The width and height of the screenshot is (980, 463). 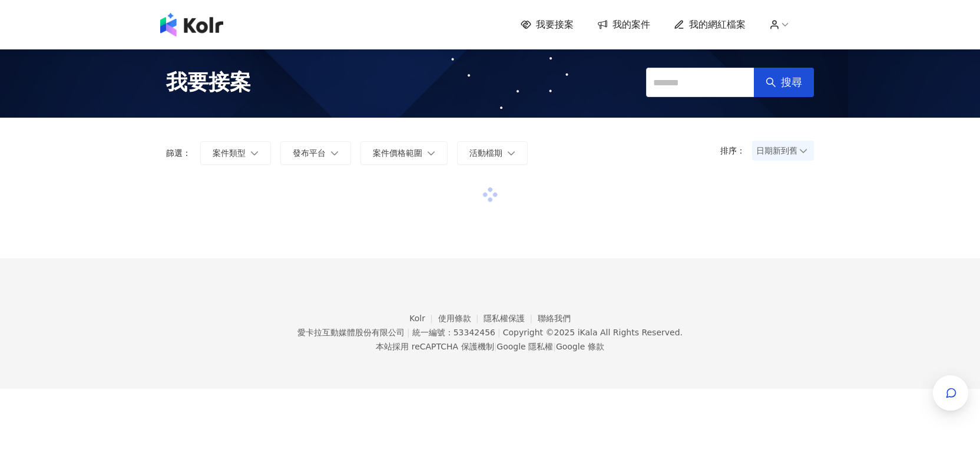 I want to click on span: 搜尋, so click(x=791, y=82).